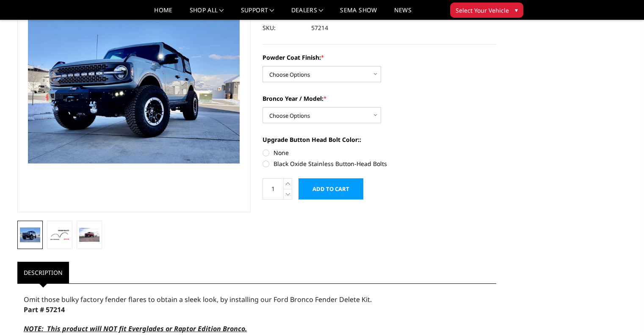  What do you see at coordinates (135, 328) in the screenshot?
I see `span: NOTE: This product will NOT fit Everglades or Raptor Edition Bronco.` at bounding box center [135, 328].